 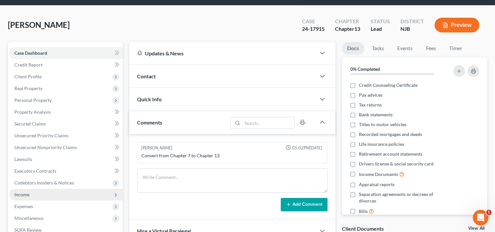 What do you see at coordinates (412, 29) in the screenshot?
I see `div: NJB` at bounding box center [412, 29].